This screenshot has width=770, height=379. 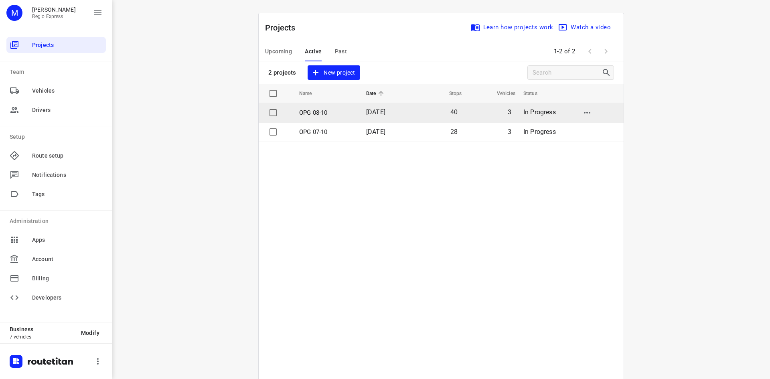 I want to click on span: New project, so click(x=334, y=73).